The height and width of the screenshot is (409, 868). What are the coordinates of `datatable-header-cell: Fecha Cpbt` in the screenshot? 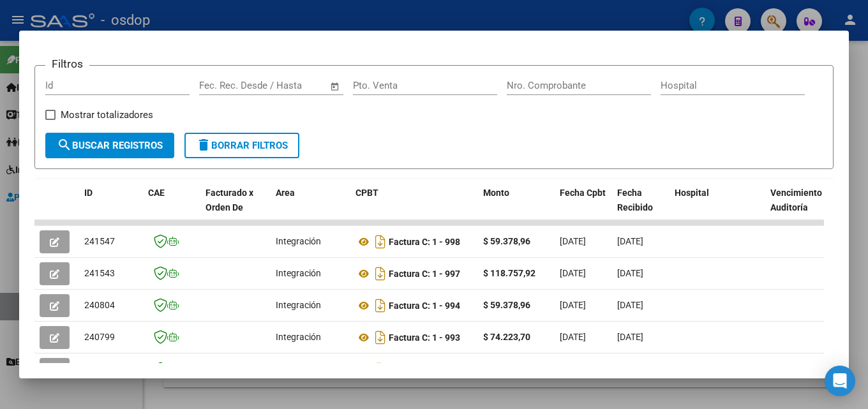 It's located at (583, 207).